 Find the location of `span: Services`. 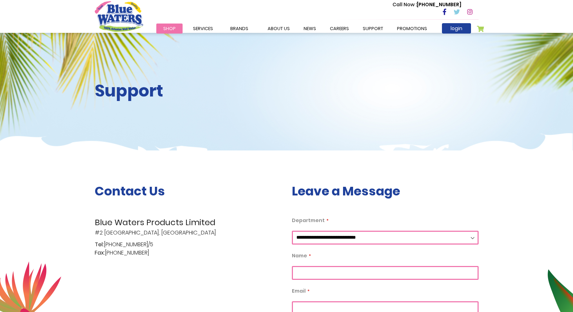

span: Services is located at coordinates (203, 28).